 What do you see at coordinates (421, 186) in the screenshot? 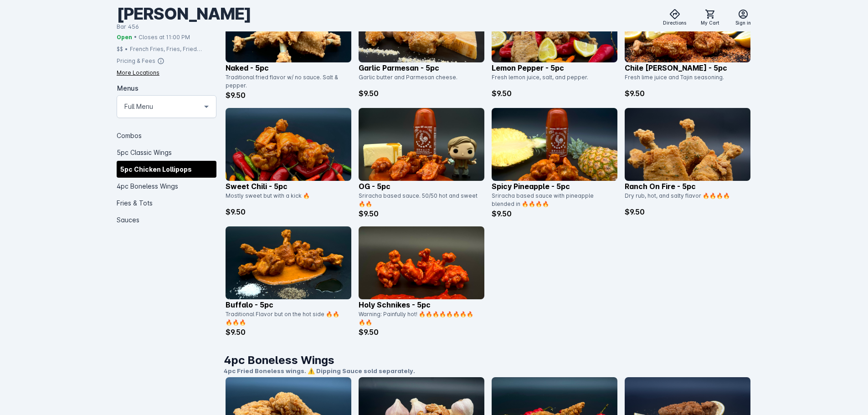
I see `p: OG - 5pc` at bounding box center [421, 186].